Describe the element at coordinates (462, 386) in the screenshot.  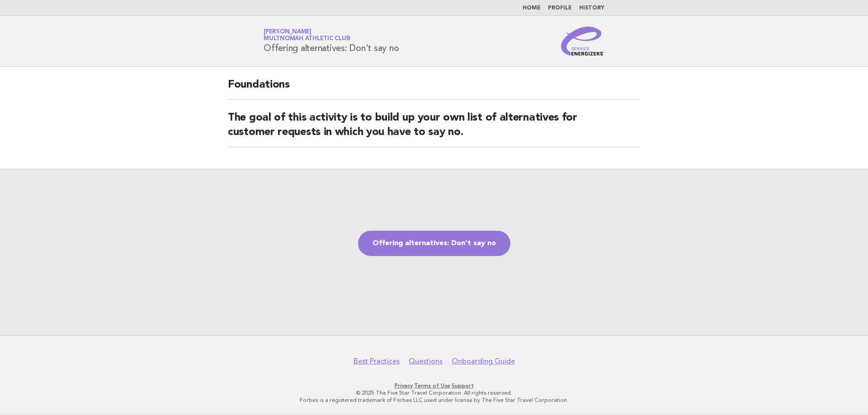
I see `a: Support` at that location.